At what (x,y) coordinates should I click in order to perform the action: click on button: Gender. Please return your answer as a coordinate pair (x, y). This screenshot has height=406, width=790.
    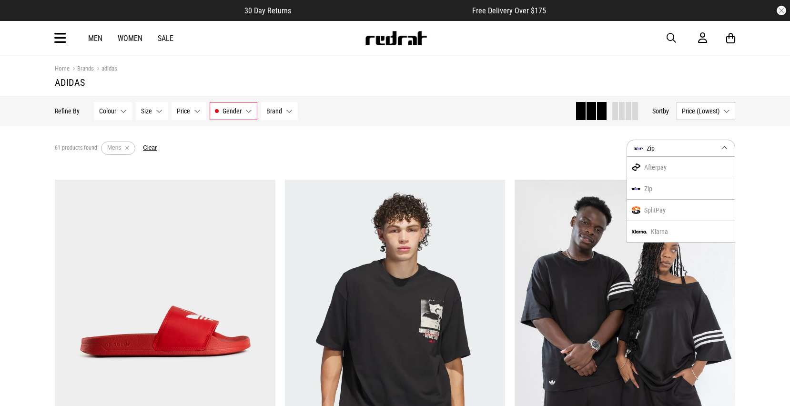
    Looking at the image, I should click on (233, 111).